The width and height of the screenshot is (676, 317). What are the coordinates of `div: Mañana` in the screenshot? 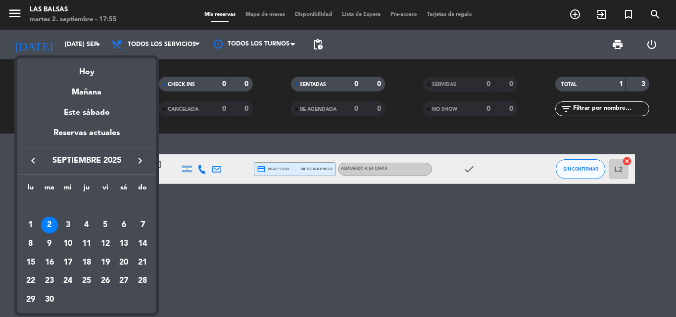 It's located at (87, 89).